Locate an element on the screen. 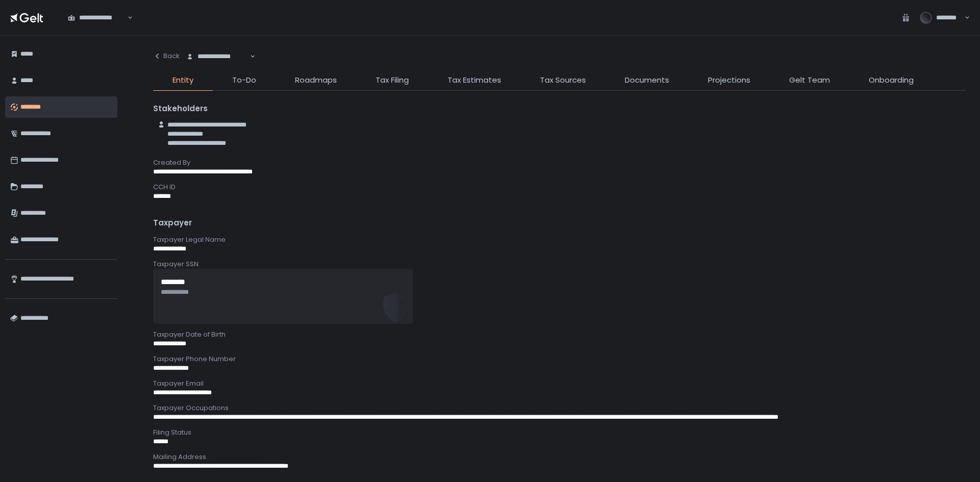 The height and width of the screenshot is (482, 980). div: Taxpayer Legal Name is located at coordinates (559, 240).